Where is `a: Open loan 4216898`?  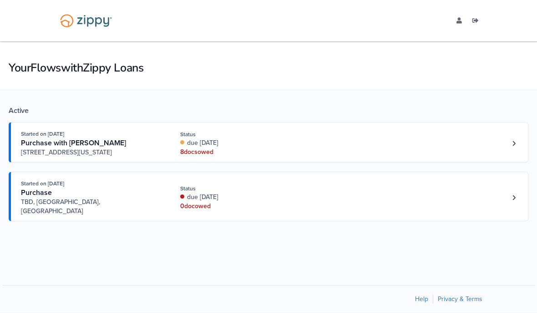
a: Open loan 4216898 is located at coordinates (268, 196).